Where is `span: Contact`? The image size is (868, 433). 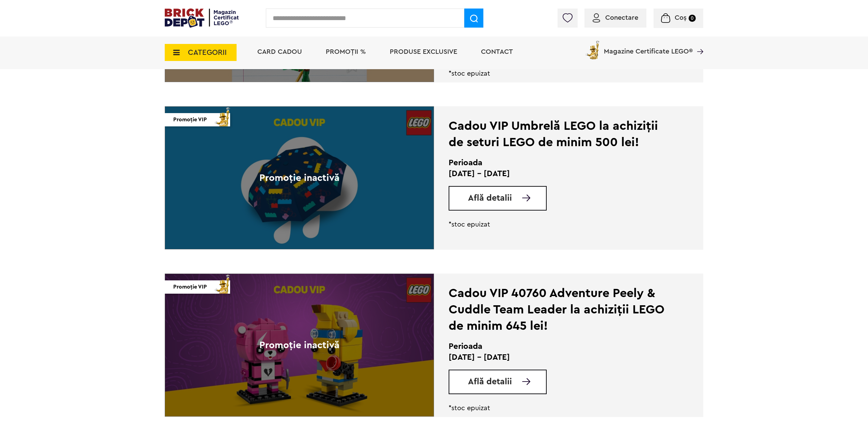
span: Contact is located at coordinates (497, 52).